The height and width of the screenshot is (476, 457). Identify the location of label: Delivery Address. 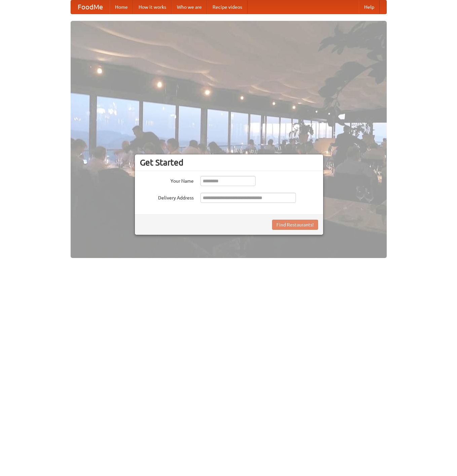
(167, 197).